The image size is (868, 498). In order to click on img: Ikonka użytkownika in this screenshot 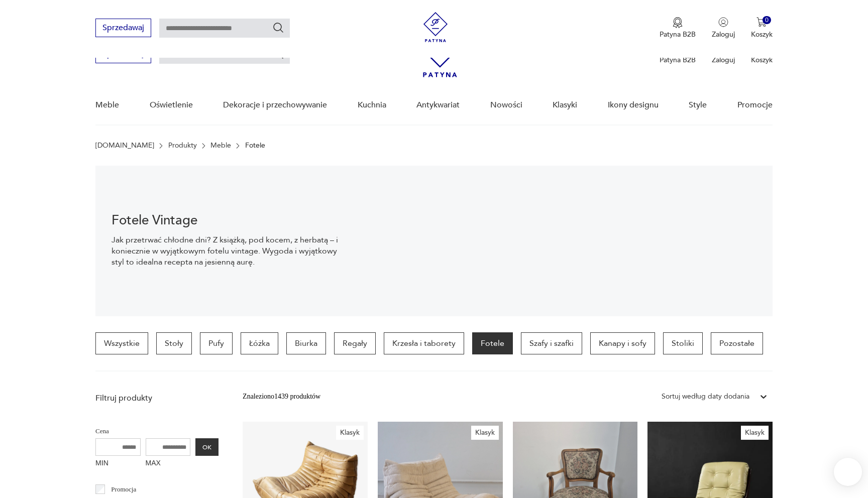, I will do `click(723, 22)`.